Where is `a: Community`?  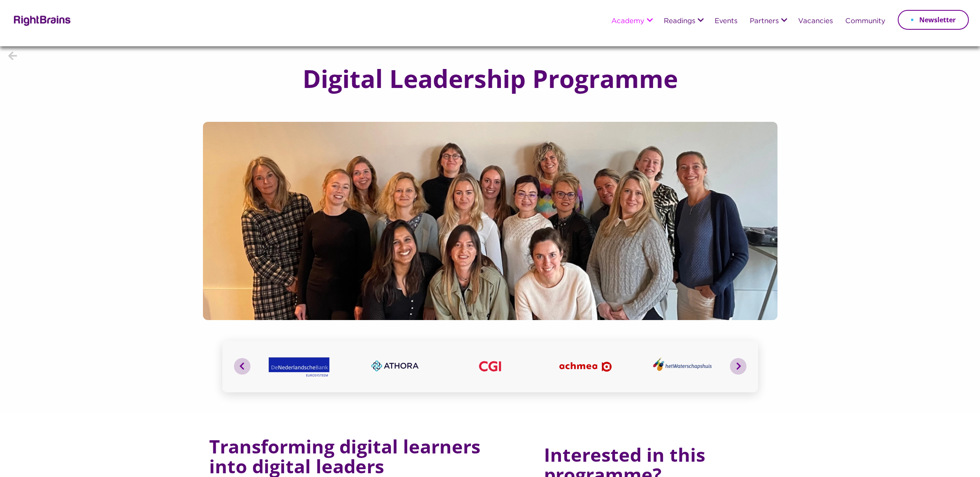
a: Community is located at coordinates (865, 22).